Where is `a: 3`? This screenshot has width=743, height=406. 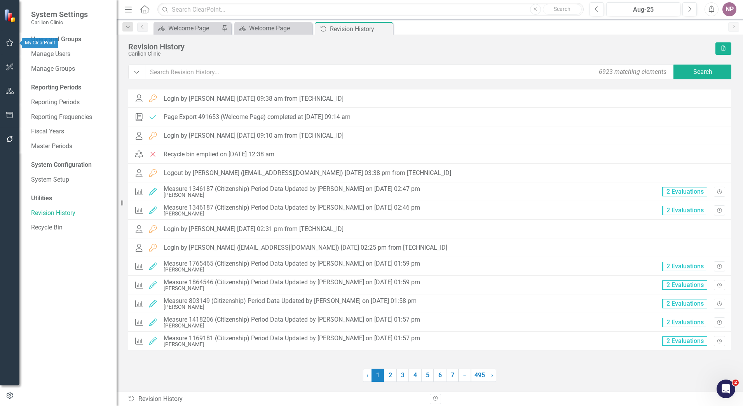
a: 3 is located at coordinates (403, 375).